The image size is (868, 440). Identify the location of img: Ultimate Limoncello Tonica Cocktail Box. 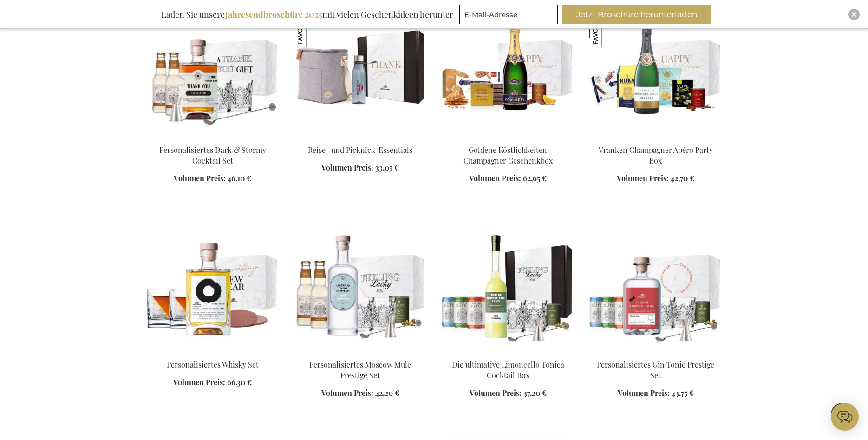
(508, 287).